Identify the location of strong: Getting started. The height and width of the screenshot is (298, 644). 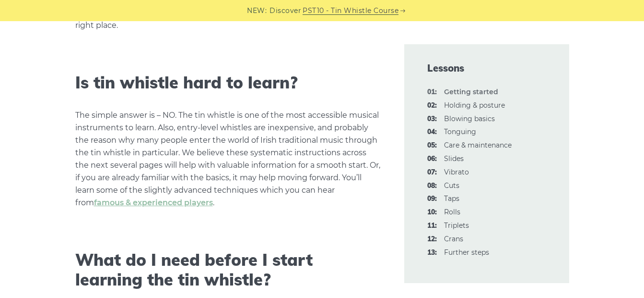
(471, 92).